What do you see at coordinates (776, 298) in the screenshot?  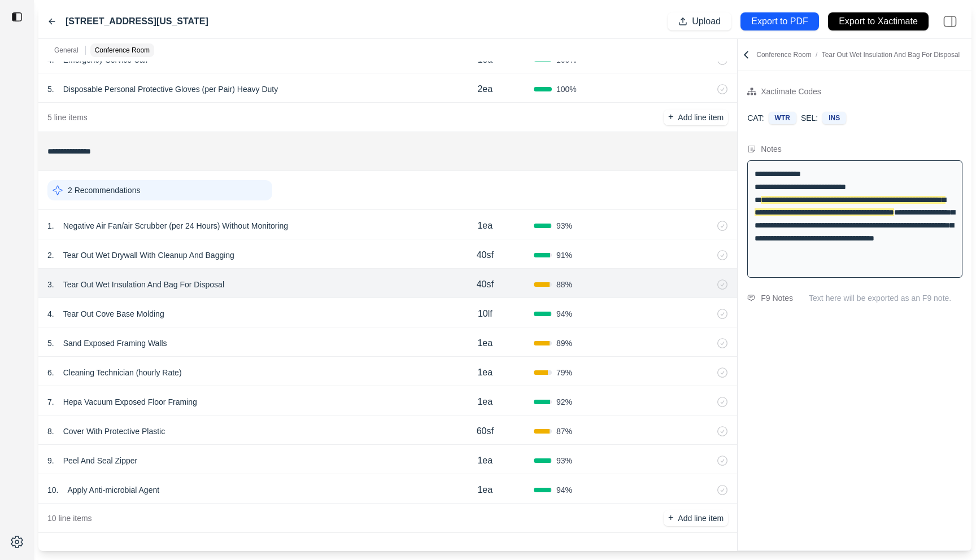 I see `div: F9 Notes` at bounding box center [776, 298].